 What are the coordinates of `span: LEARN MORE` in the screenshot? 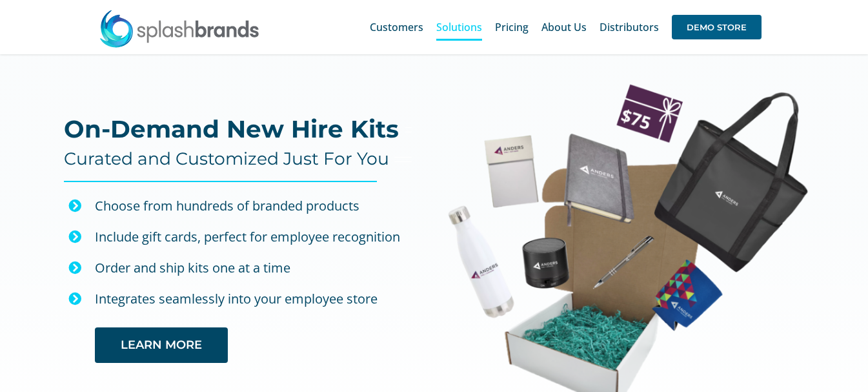 It's located at (161, 345).